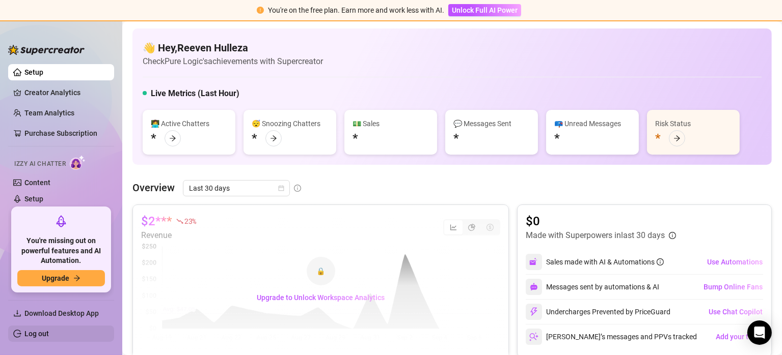  I want to click on article: $0, so click(600, 222).